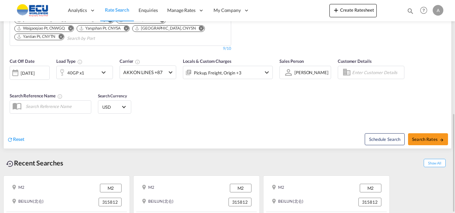 The width and height of the screenshot is (455, 213). Describe the element at coordinates (377, 73) in the screenshot. I see `input: Enter Customer Details` at that location.